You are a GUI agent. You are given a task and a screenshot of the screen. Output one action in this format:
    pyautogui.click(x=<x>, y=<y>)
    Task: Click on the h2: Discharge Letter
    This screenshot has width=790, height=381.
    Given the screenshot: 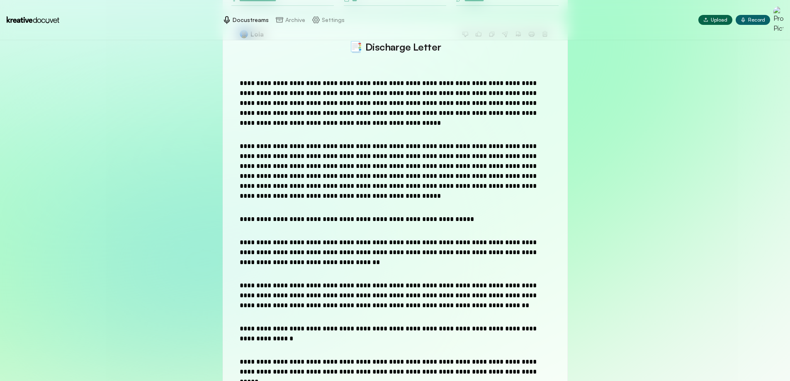 What is the action you would take?
    pyautogui.click(x=395, y=46)
    